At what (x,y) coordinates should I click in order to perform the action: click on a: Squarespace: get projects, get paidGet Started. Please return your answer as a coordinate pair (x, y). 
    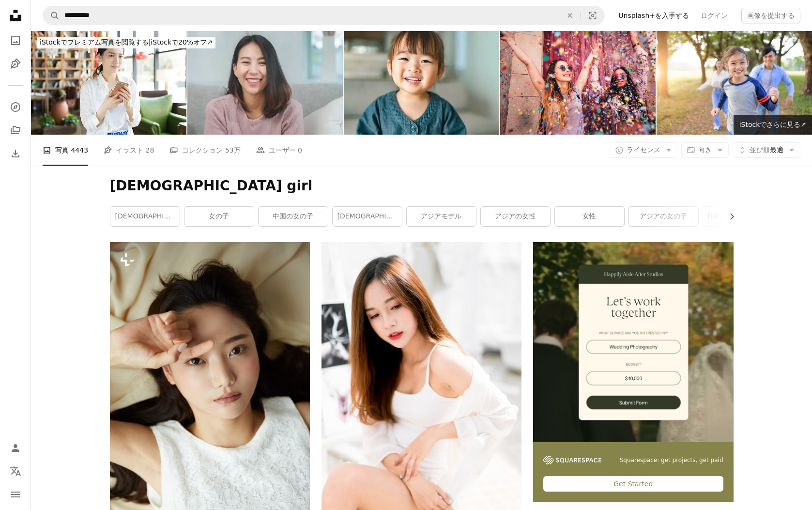
    Looking at the image, I should click on (633, 373).